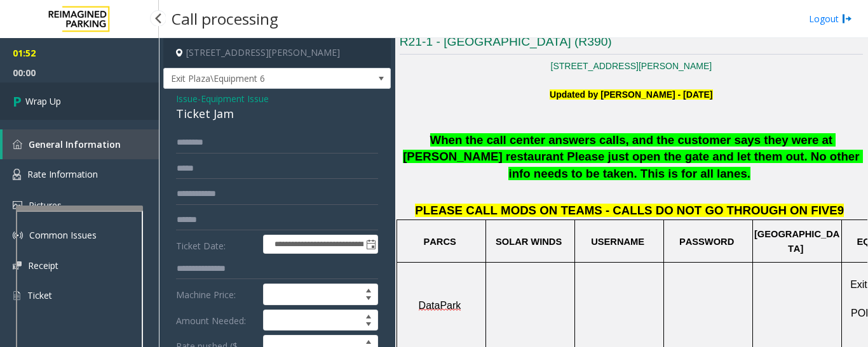 The image size is (868, 347). I want to click on span: DataPark, so click(440, 306).